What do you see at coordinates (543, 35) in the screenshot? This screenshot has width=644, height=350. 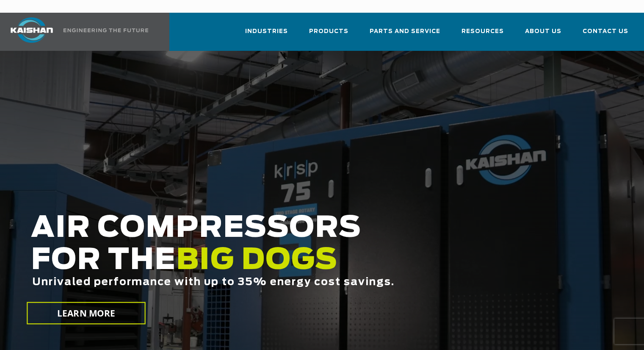 I see `a: About Us` at bounding box center [543, 35].